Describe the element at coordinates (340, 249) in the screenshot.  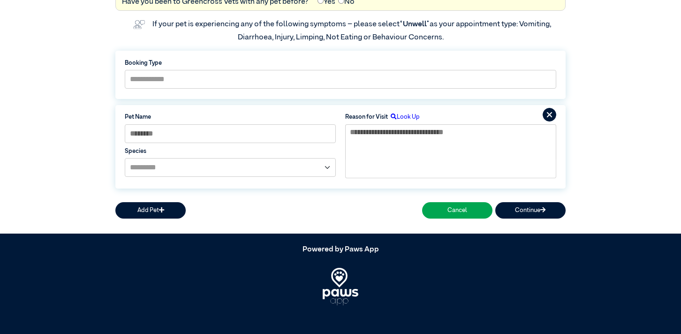
I see `h5: Powered by Paws App` at that location.